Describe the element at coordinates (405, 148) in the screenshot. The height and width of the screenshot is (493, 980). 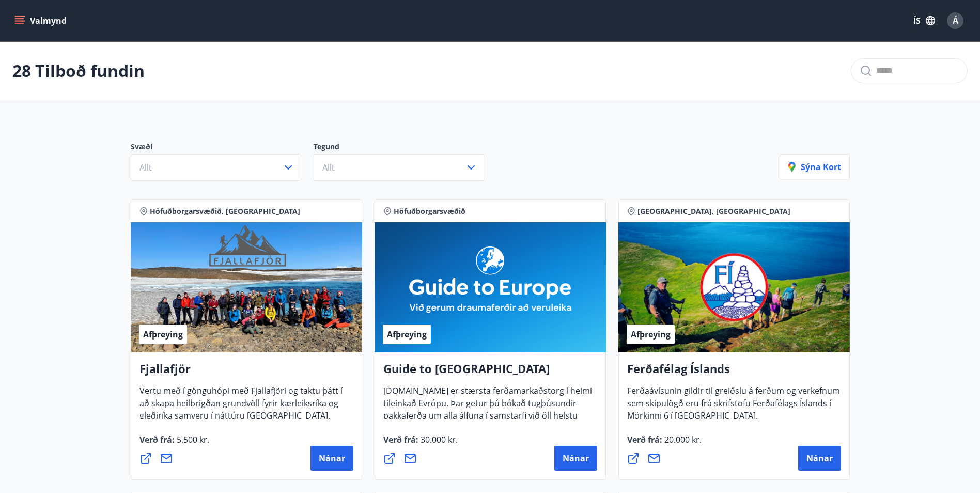
I see `p: Tegund` at that location.